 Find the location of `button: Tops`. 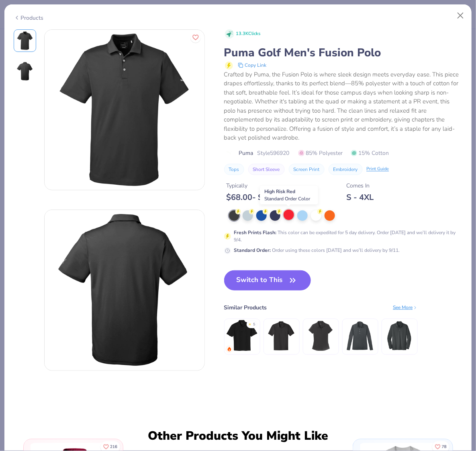

button: Tops is located at coordinates (234, 169).